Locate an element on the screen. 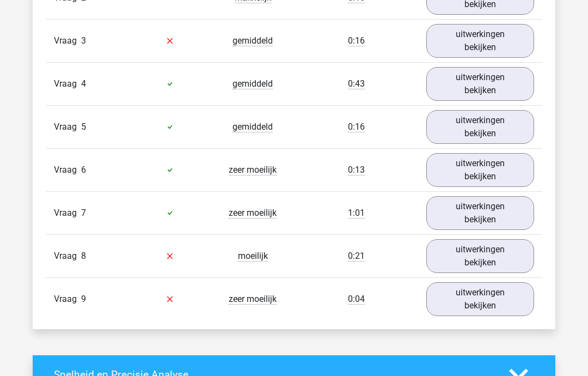 The image size is (588, 376). span: 7 is located at coordinates (83, 213).